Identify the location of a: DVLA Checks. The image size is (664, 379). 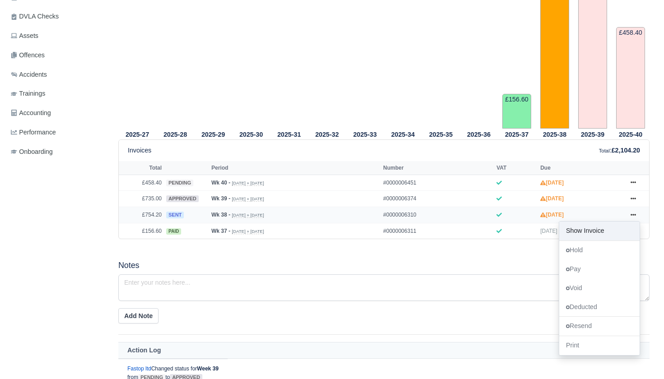
(57, 16).